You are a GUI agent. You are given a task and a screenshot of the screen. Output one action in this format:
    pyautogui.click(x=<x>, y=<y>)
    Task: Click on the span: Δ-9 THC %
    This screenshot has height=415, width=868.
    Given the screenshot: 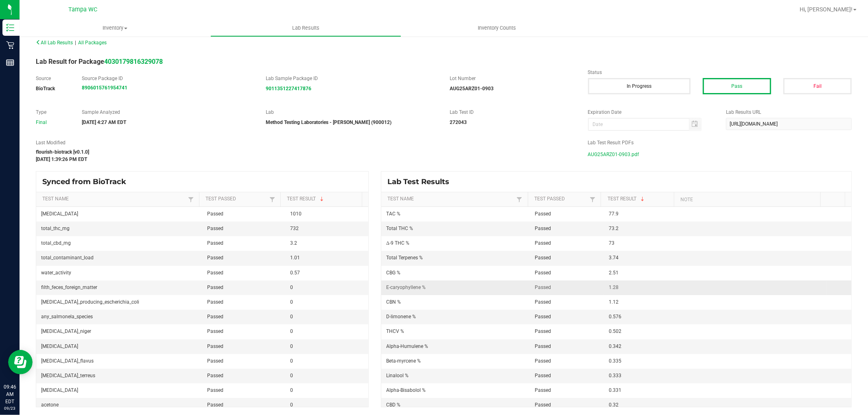 What is the action you would take?
    pyautogui.click(x=397, y=243)
    